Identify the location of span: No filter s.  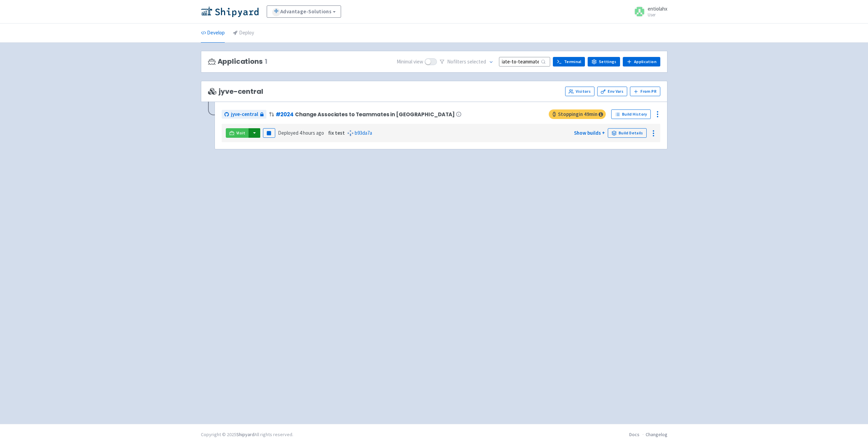
(466, 62).